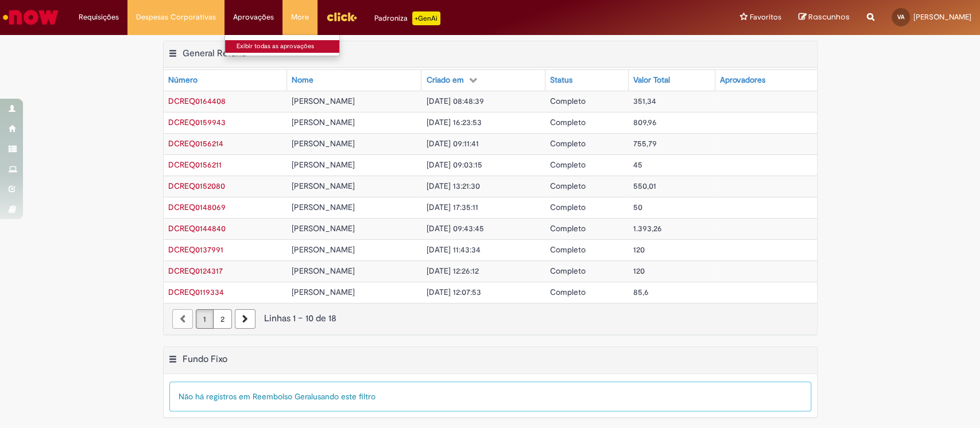 The height and width of the screenshot is (428, 980). Describe the element at coordinates (196, 292) in the screenshot. I see `a: Abrir Registro: DCREQ0119334` at that location.